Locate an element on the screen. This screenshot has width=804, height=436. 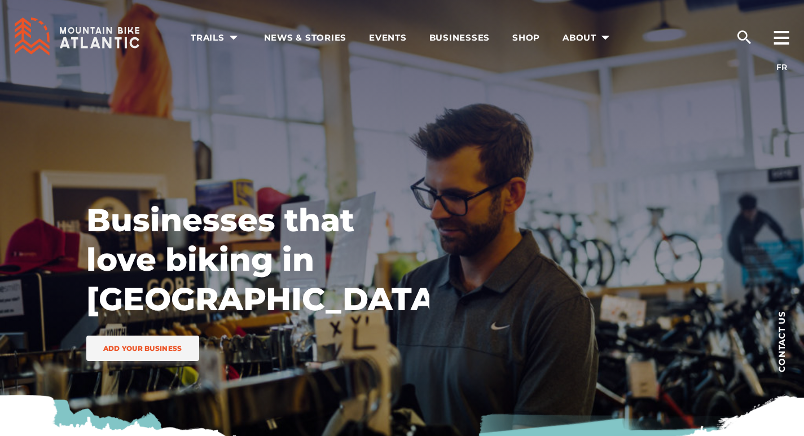
span: Shop is located at coordinates (526, 38).